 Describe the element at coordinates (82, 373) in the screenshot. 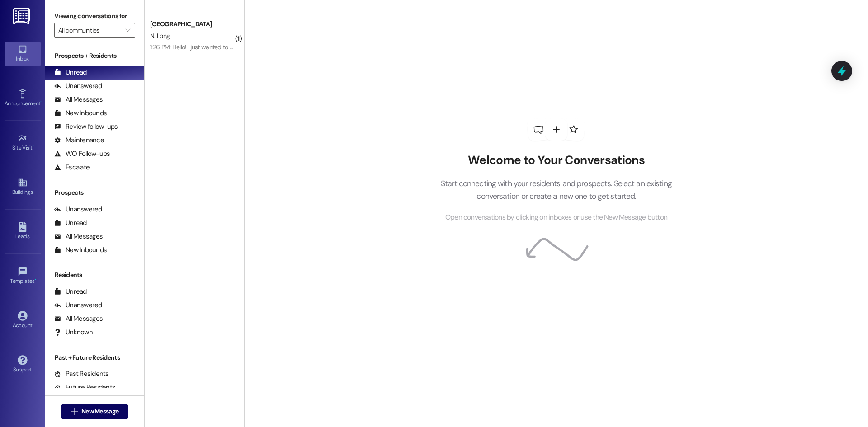

I see `div: Past Residents` at that location.